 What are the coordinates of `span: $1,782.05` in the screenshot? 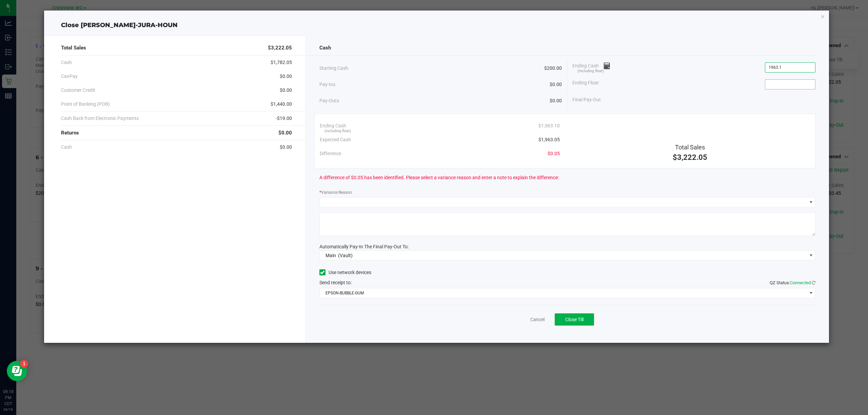 It's located at (281, 62).